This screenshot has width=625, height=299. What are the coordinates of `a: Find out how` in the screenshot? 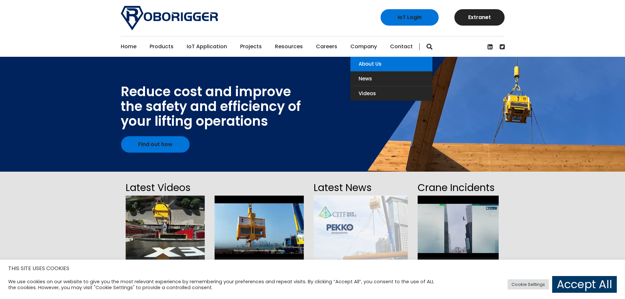 It's located at (155, 144).